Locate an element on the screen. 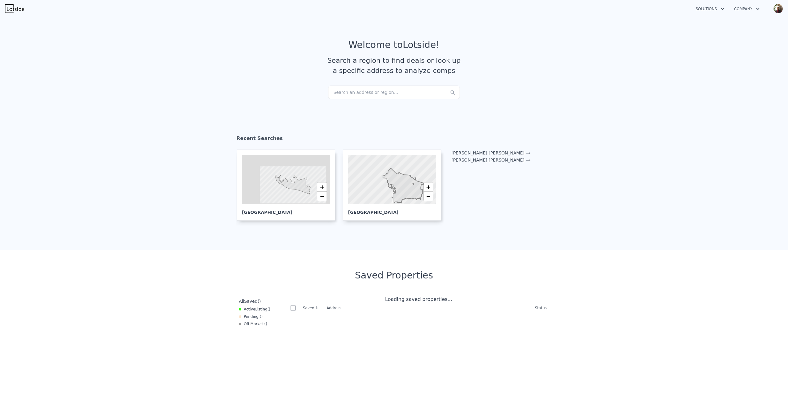 This screenshot has width=788, height=416. button: Solutions is located at coordinates (710, 9).